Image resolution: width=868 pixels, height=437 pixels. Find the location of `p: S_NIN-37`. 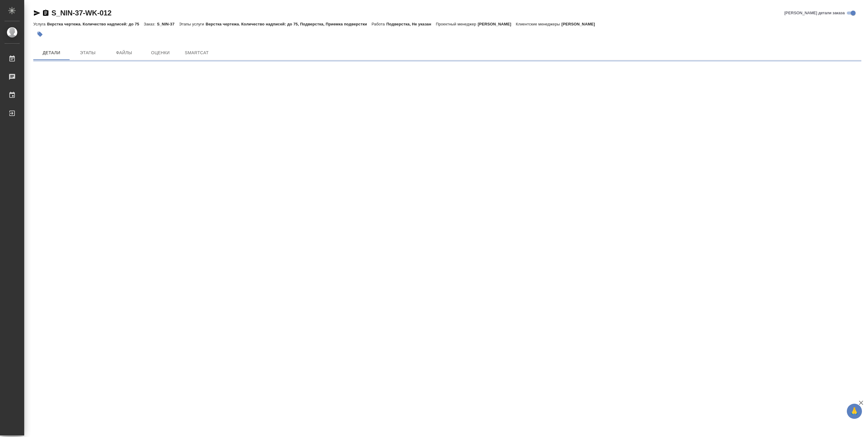

p: S_NIN-37 is located at coordinates (168, 24).